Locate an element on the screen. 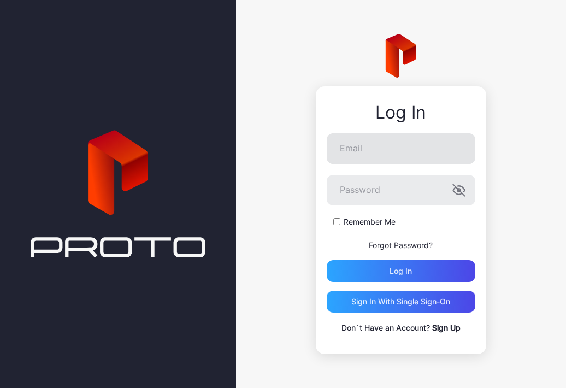 This screenshot has height=388, width=566. label: Remember Me is located at coordinates (370, 222).